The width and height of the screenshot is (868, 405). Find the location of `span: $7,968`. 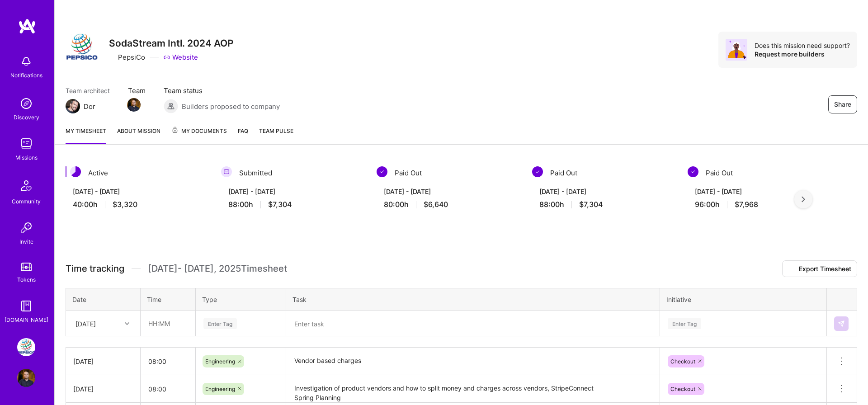

span: $7,968 is located at coordinates (747, 204).